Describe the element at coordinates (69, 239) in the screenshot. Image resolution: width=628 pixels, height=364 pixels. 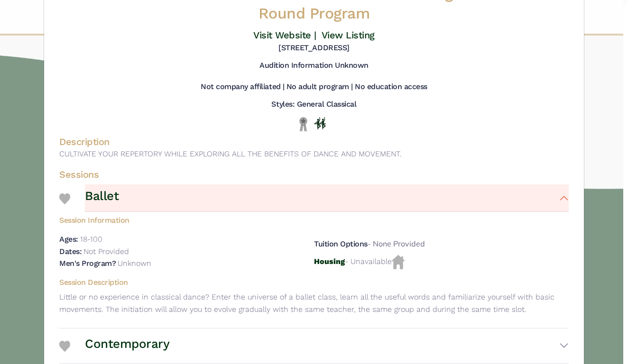
I see `h5: Ages:` at that location.